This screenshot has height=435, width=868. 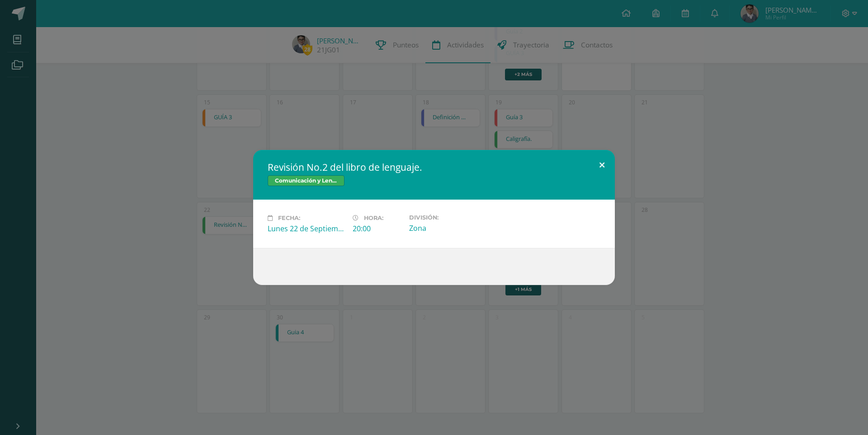 I want to click on span: Fecha:, so click(x=289, y=218).